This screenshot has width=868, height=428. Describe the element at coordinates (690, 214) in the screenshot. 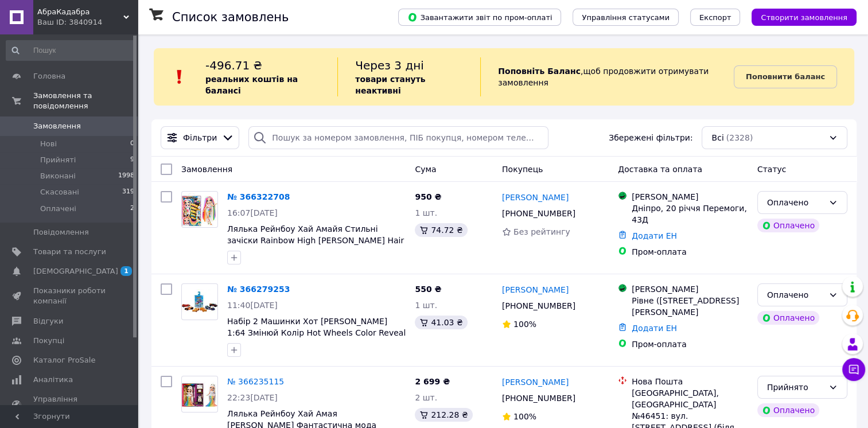

I see `div: Дніпро, 20 річчя Перемоги, 43Д` at that location.